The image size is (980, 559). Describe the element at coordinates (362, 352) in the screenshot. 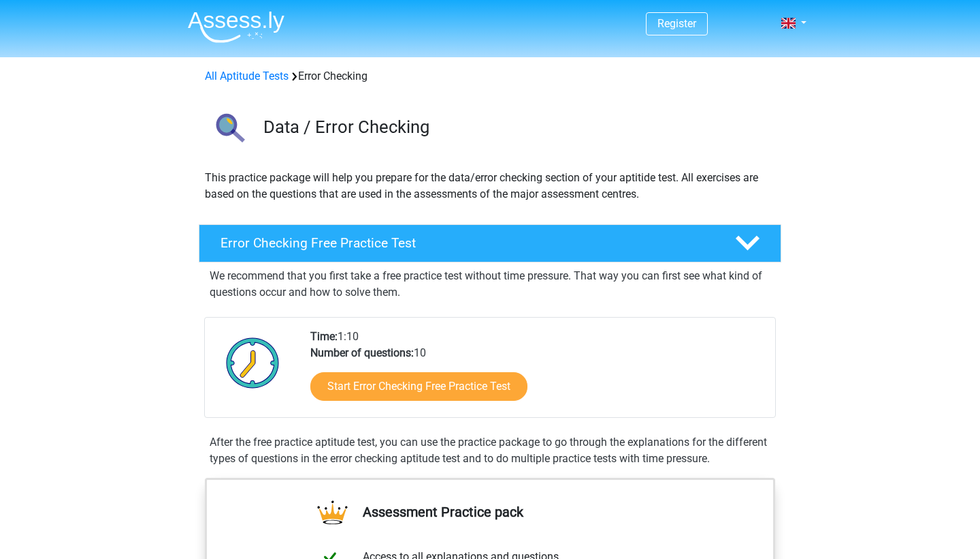

I see `b: Number of questions:` at that location.